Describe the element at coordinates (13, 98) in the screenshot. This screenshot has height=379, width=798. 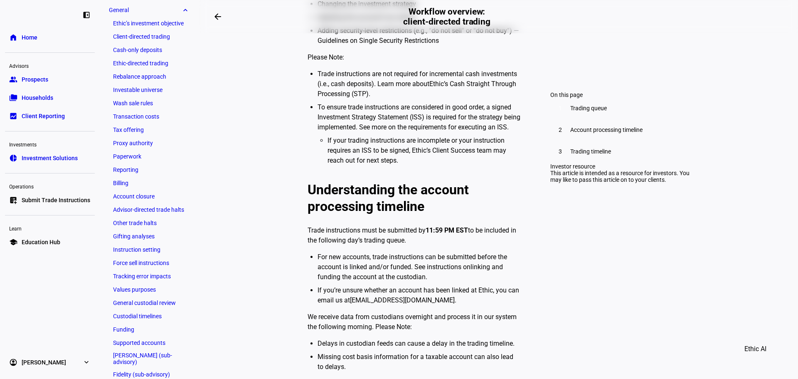
I see `eth-mat-symbol: folder_copy` at that location.